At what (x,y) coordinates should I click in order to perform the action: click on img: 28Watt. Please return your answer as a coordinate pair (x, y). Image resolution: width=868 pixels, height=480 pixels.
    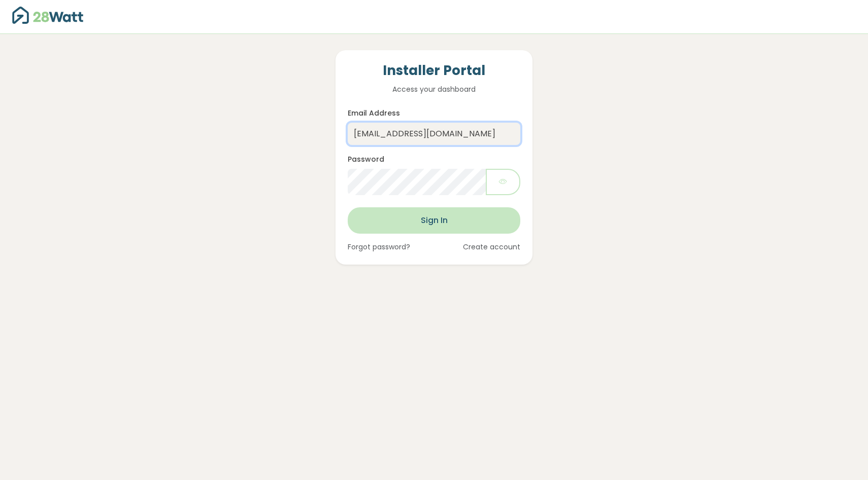
    Looking at the image, I should click on (48, 15).